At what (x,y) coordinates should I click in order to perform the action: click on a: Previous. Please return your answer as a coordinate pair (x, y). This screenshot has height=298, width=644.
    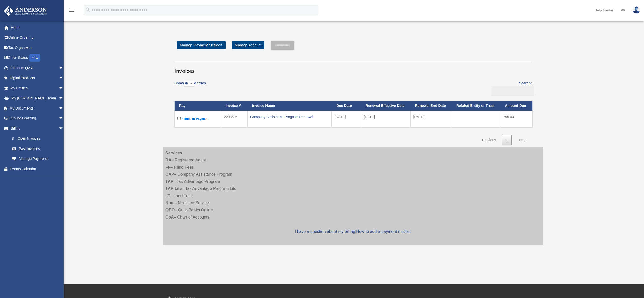
    Looking at the image, I should click on (489, 140).